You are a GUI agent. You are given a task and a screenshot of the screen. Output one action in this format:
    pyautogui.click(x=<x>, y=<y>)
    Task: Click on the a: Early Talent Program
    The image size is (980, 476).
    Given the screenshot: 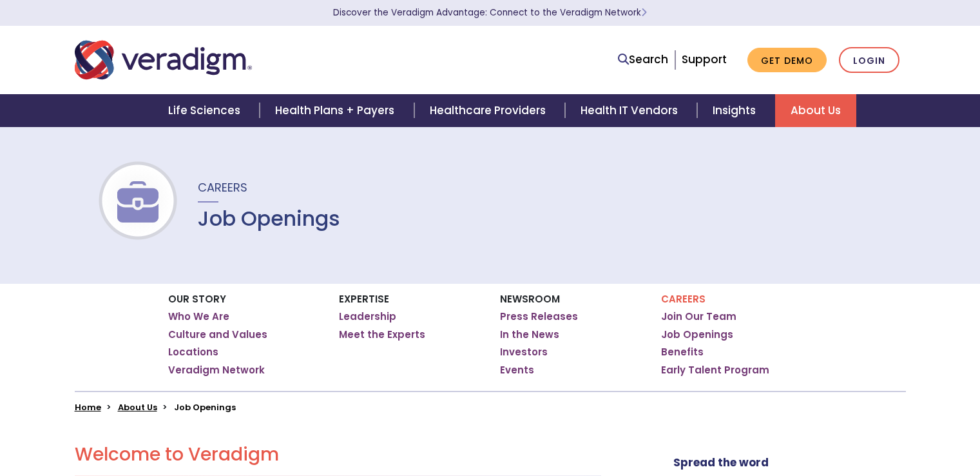 What is the action you would take?
    pyautogui.click(x=715, y=371)
    